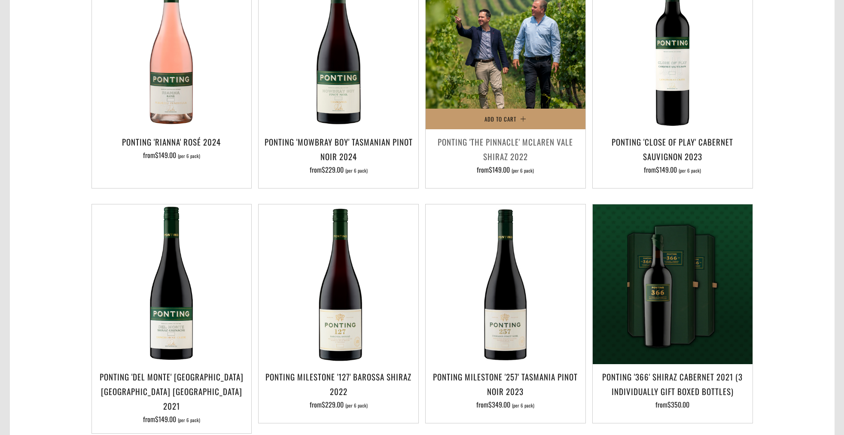 The height and width of the screenshot is (435, 844). Describe the element at coordinates (673, 156) in the screenshot. I see `a: Ponting 'Close of Play' Cabernet Sauvignon 2023 from$149.00 (per 6 pack)` at that location.